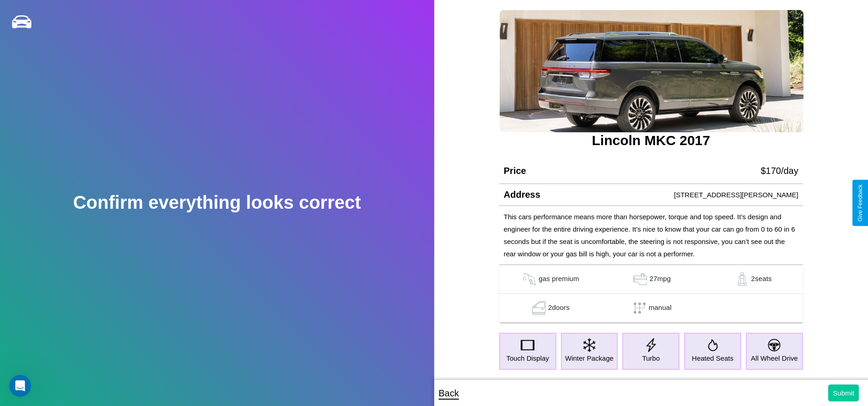  I want to click on p: manual, so click(660, 308).